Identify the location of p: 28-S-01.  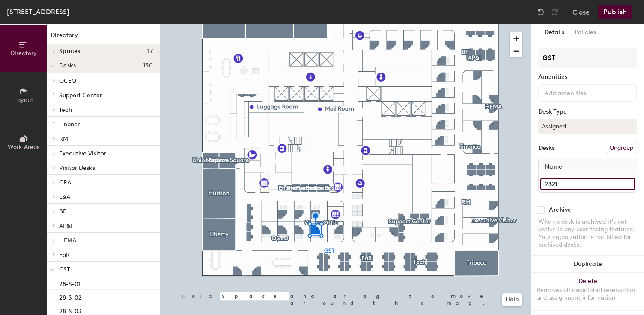
(70, 283).